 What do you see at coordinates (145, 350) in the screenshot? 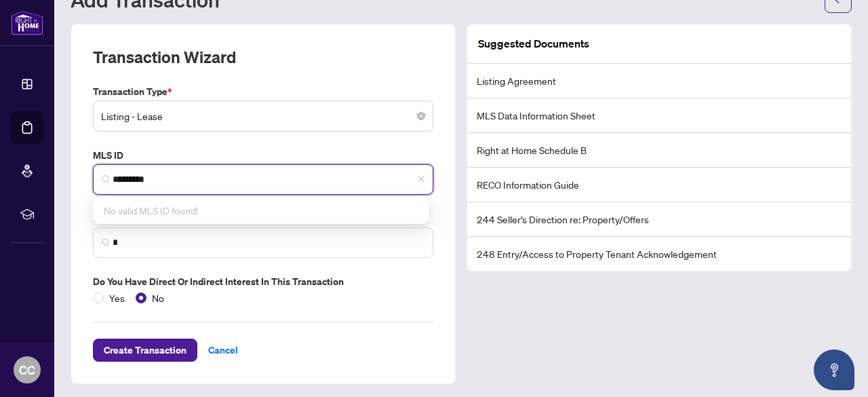
I see `span: Create Transaction` at bounding box center [145, 350].